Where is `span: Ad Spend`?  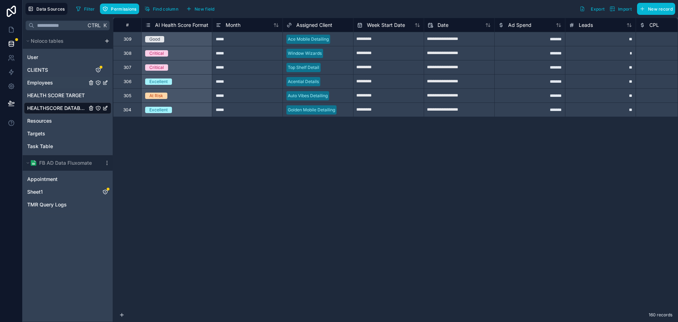 span: Ad Spend is located at coordinates (520, 25).